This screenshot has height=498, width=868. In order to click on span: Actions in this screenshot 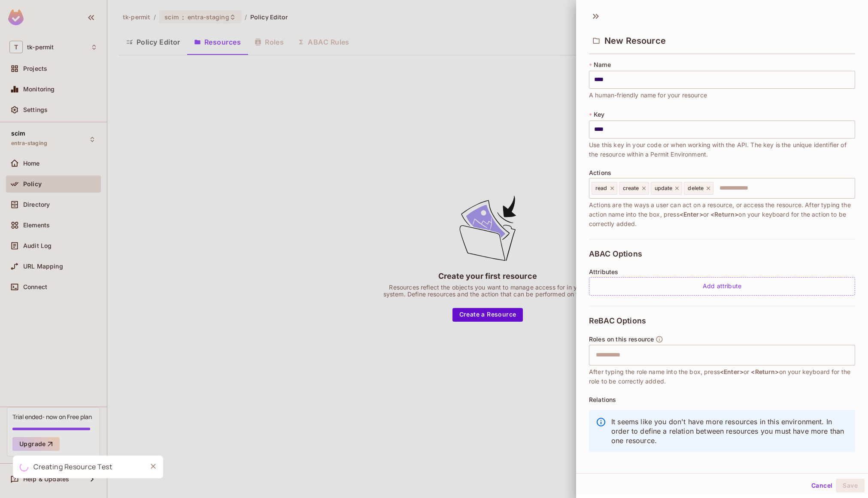, I will do `click(600, 173)`.